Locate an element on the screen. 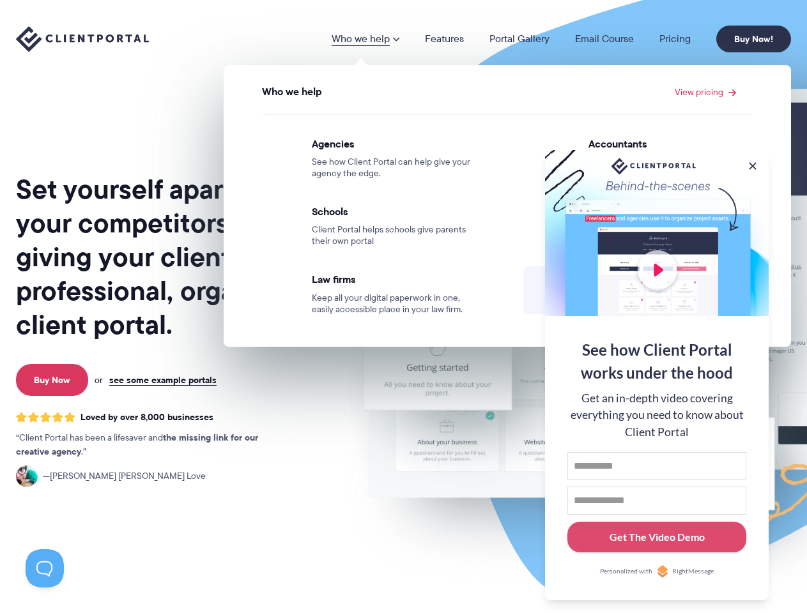 This screenshot has width=807, height=613. a: Pricing is located at coordinates (674, 39).